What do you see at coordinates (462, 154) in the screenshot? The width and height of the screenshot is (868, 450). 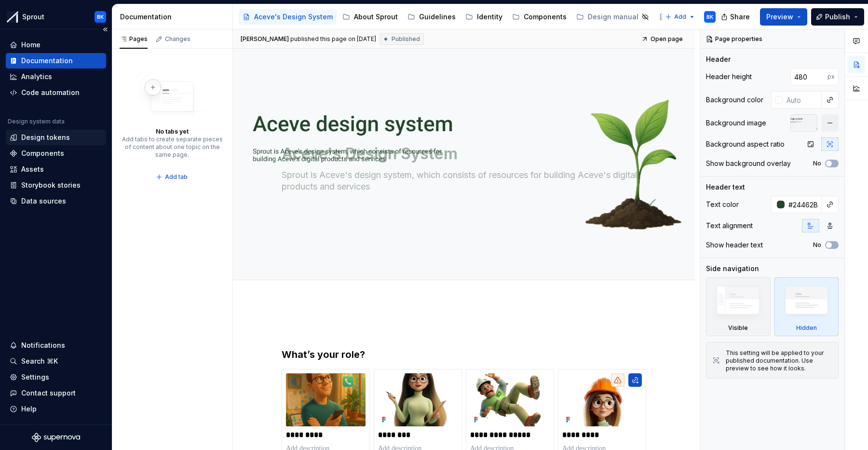 I see `textarea: Aceve's Design System` at bounding box center [462, 154].